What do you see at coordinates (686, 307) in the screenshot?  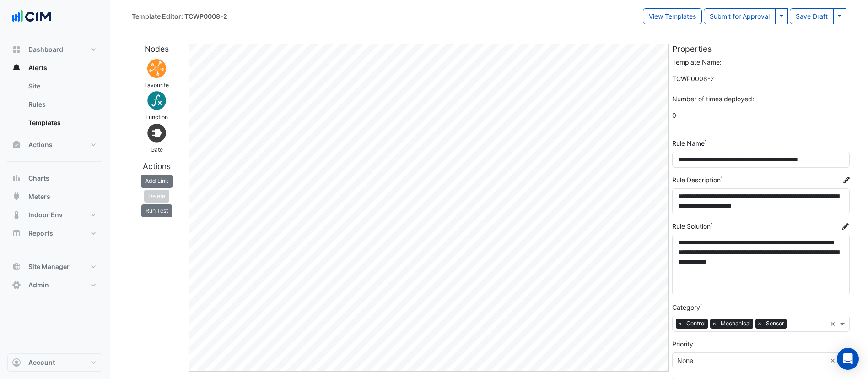 I see `label: Category` at bounding box center [686, 307].